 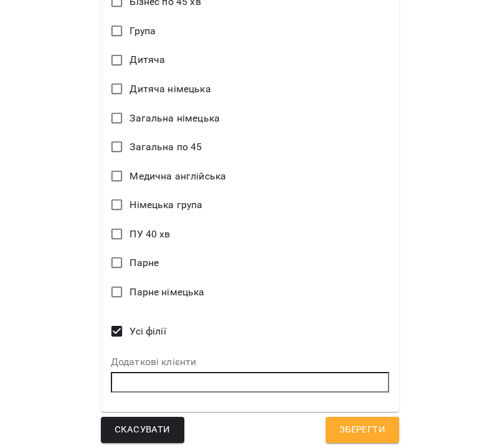 What do you see at coordinates (149, 235) in the screenshot?
I see `span: ПУ 40 хв` at bounding box center [149, 235].